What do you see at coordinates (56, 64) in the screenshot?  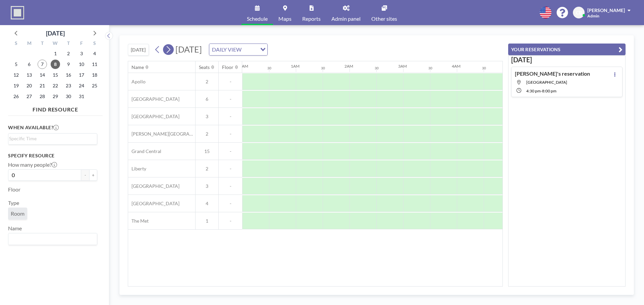 I see `span: Wednesday, October 8, 2025` at bounding box center [56, 64].